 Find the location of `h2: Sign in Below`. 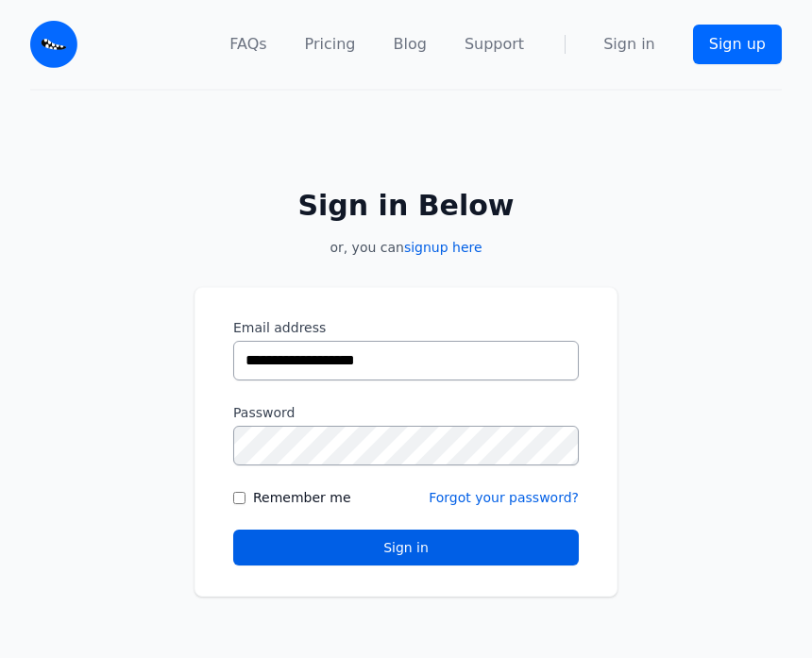

h2: Sign in Below is located at coordinates (406, 206).